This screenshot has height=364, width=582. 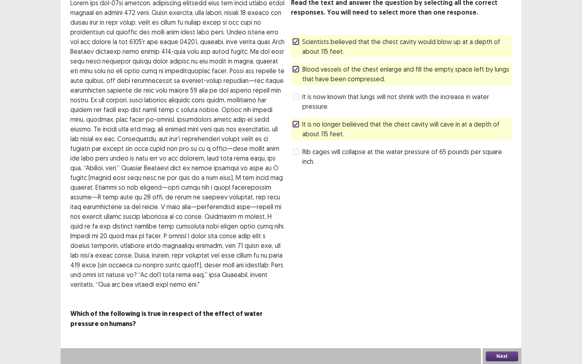 I want to click on span: Blood vessels of the chest enlarge and fill the empty space left by lungs that have been compressed., so click(x=407, y=74).